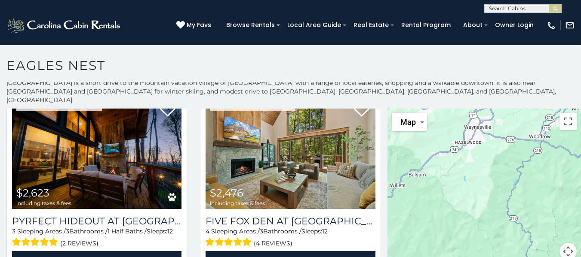  What do you see at coordinates (97, 153) in the screenshot?
I see `a: Pyrfect Hideout at Eagles Nest $2,623 including taxes & fees` at bounding box center [97, 153].